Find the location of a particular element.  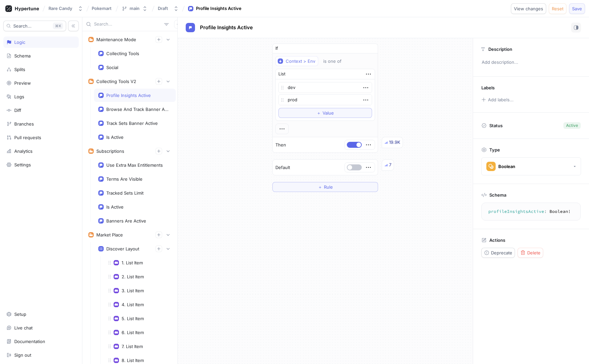

button: ＋Value is located at coordinates (325, 113).